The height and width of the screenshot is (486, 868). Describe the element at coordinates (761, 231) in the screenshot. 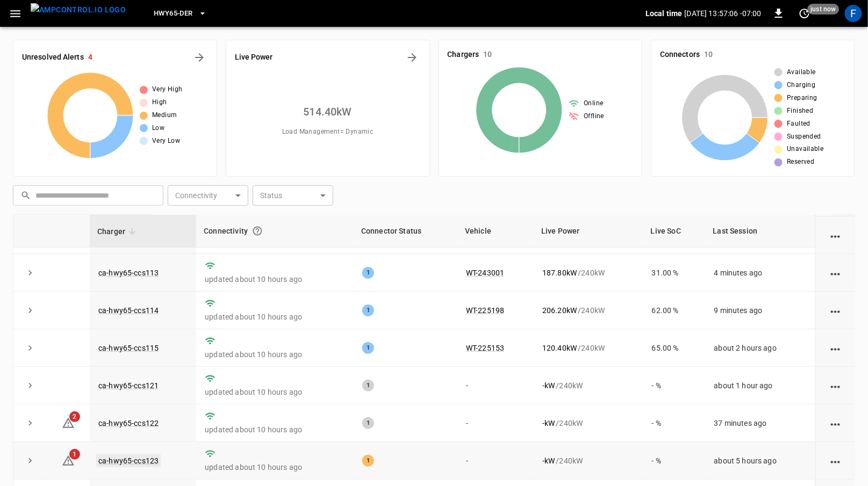

I see `th: Last Session` at that location.